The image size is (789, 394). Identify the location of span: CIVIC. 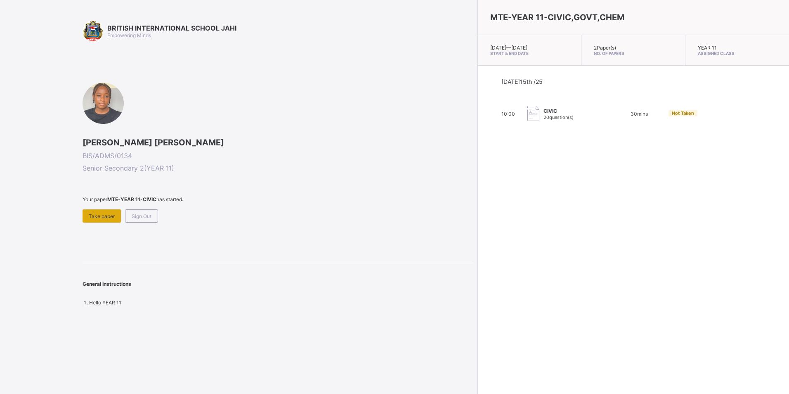
(558, 111).